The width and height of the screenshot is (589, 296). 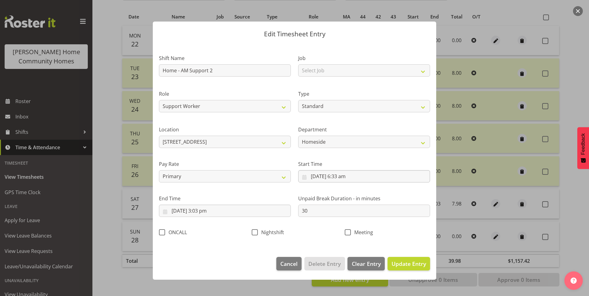 What do you see at coordinates (364, 199) in the screenshot?
I see `label: Unpaid Break Duration - in minutes` at bounding box center [364, 199].